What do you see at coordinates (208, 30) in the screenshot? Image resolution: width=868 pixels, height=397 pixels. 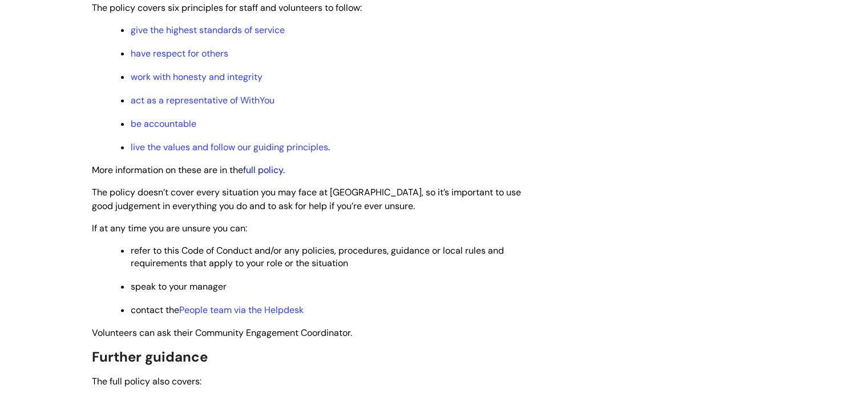 I see `a: give the highest standards of service` at bounding box center [208, 30].